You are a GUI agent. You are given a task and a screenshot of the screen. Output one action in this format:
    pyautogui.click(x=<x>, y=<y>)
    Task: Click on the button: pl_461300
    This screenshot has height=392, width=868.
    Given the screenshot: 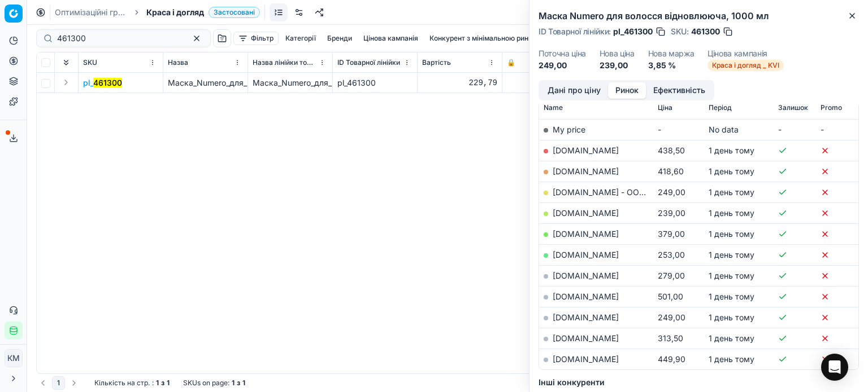 What is the action you would take?
    pyautogui.click(x=103, y=83)
    